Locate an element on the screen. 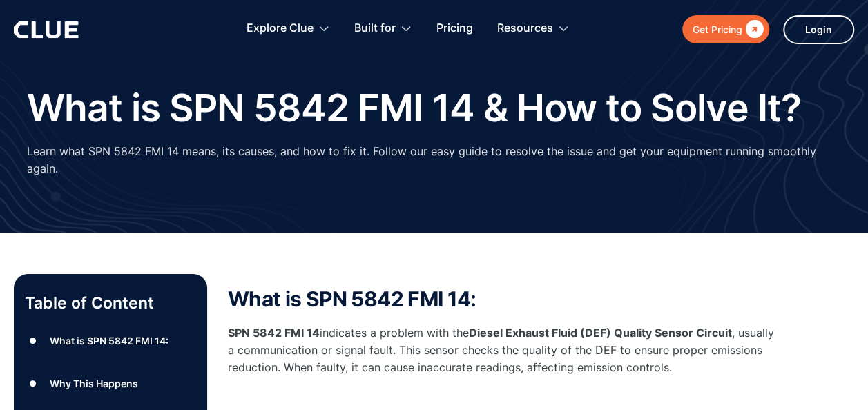 The width and height of the screenshot is (868, 410). p: Table of Content is located at coordinates (111, 303).